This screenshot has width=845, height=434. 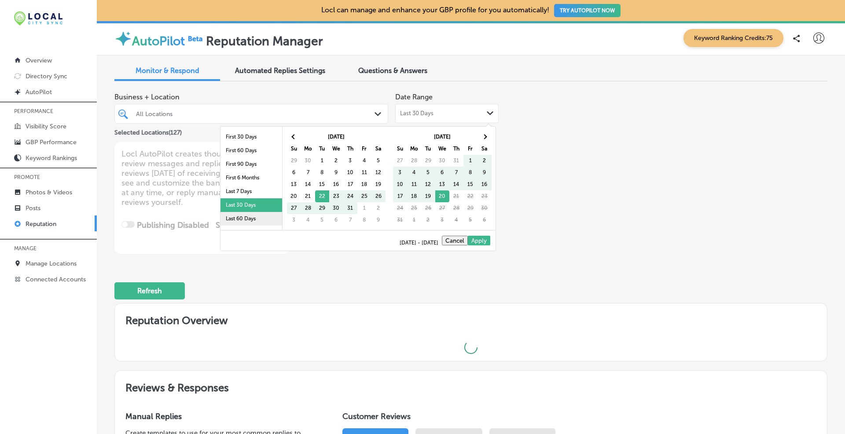 I want to click on td: 26, so click(x=378, y=196).